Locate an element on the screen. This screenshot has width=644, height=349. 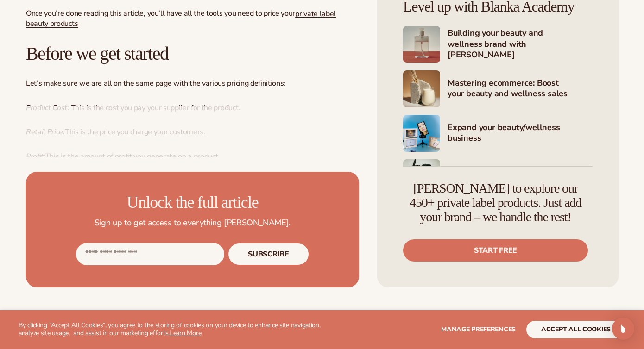
p: Let’s make sure we are all on the same page with the various pricing definitions: is located at coordinates (192, 83).